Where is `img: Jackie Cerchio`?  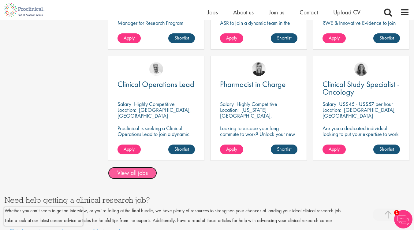 img: Jackie Cerchio is located at coordinates (361, 69).